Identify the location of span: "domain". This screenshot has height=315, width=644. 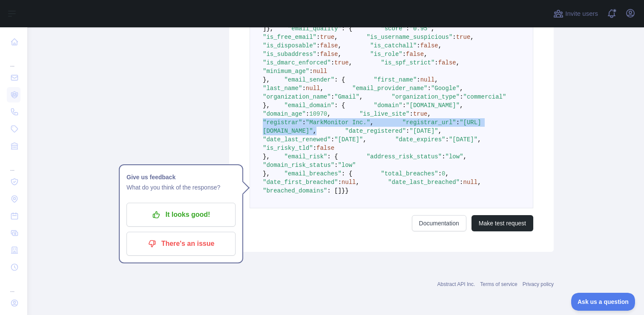
(388, 106).